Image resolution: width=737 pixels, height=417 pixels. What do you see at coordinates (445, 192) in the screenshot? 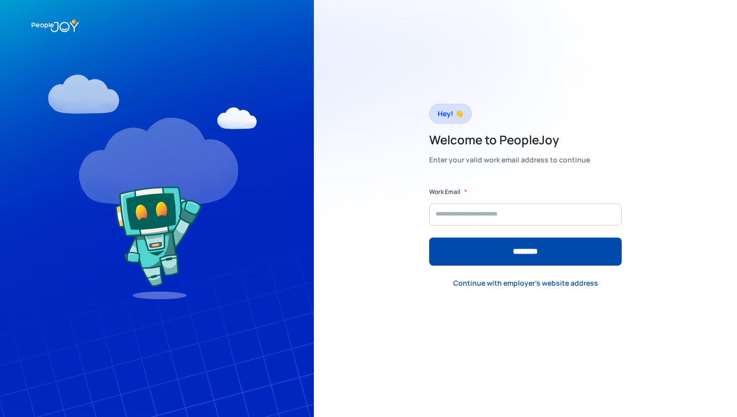
I see `label: Work Email` at bounding box center [445, 192].